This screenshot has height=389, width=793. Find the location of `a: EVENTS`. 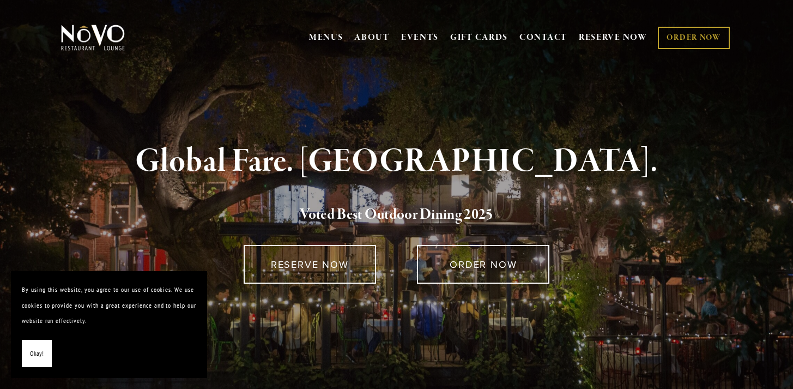

a: EVENTS is located at coordinates (420, 38).